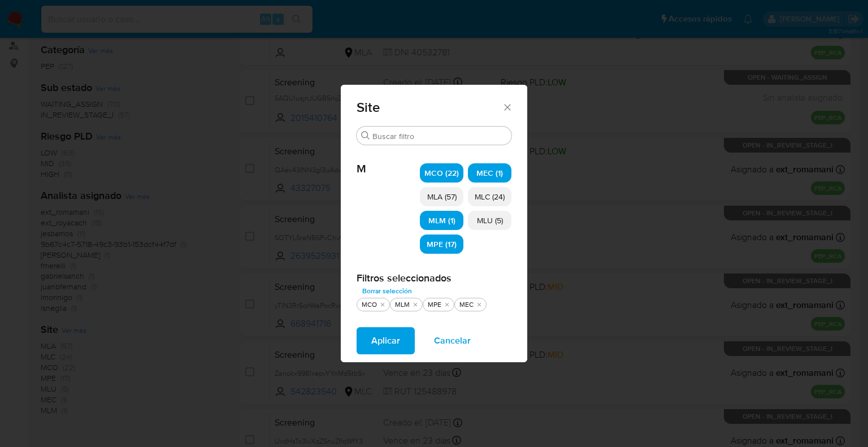 The width and height of the screenshot is (868, 447). What do you see at coordinates (366, 135) in the screenshot?
I see `button: Buscar` at bounding box center [366, 135].